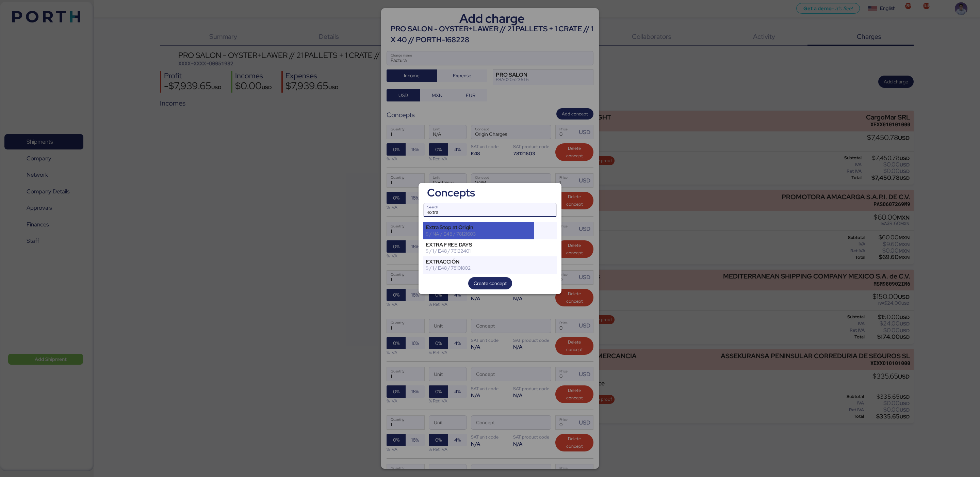 The height and width of the screenshot is (477, 980). What do you see at coordinates (451, 193) in the screenshot?
I see `div: Concepts` at bounding box center [451, 193].